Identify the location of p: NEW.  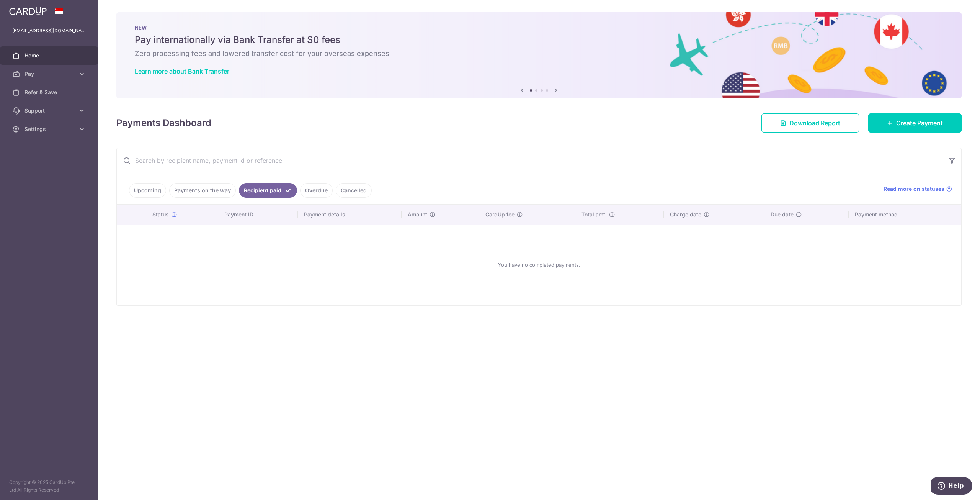
(539, 28).